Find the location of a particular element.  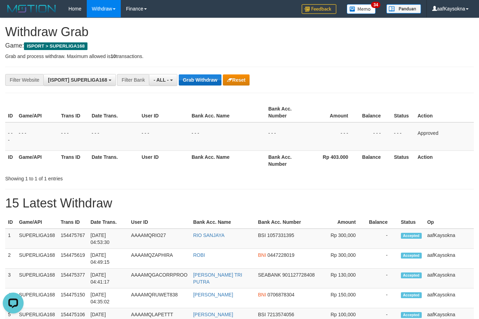

h1: Withdraw Grab is located at coordinates (240, 32).